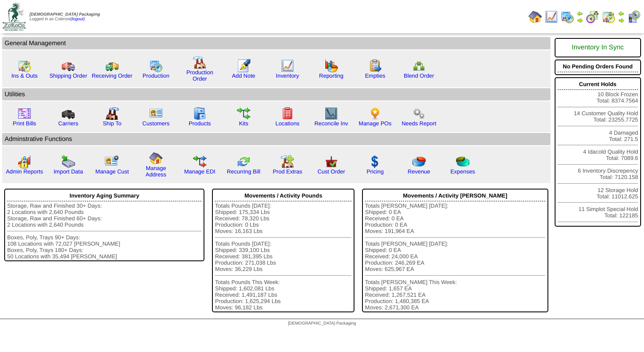 Image resolution: width=644 pixels, height=352 pixels. Describe the element at coordinates (14, 16) in the screenshot. I see `img: zoroco-logo-small.webp` at that location.